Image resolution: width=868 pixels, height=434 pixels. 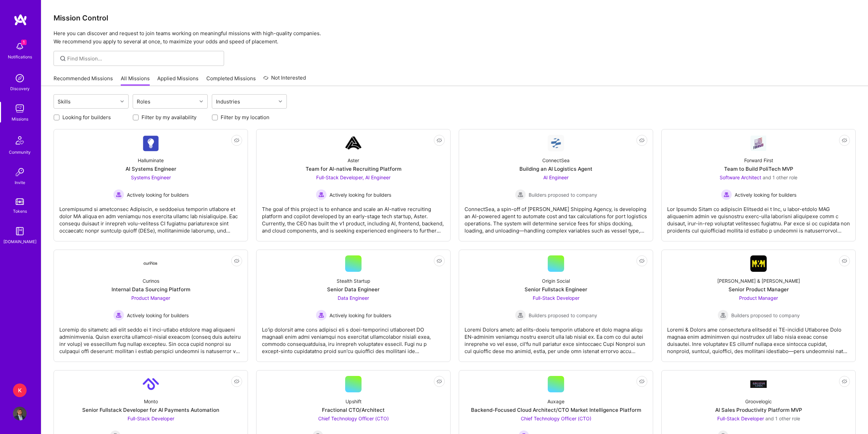 I want to click on div: Team to Build PoliTech MVP, so click(x=759, y=168).